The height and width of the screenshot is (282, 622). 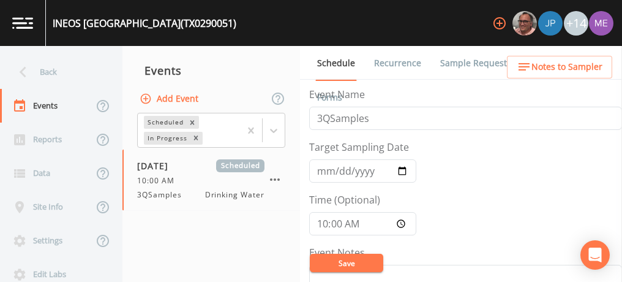 I want to click on img: e2d790fa78825a4bb76dcb6ab311d44c, so click(x=524, y=23).